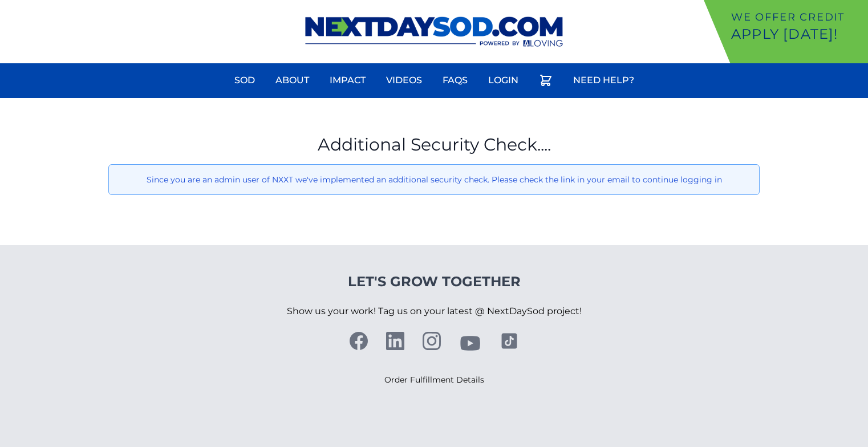 The width and height of the screenshot is (868, 447). What do you see at coordinates (797, 17) in the screenshot?
I see `p: We offer Credit` at bounding box center [797, 17].